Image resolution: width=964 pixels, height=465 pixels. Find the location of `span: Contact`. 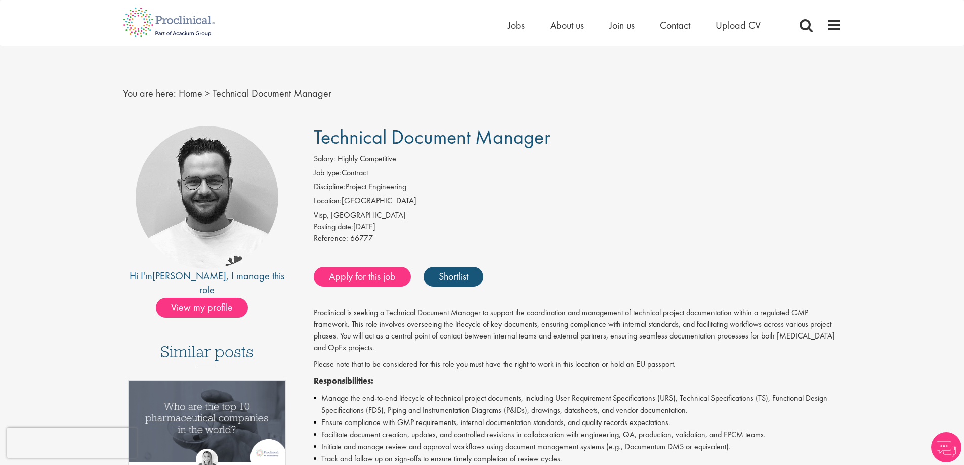

span: Contact is located at coordinates (675, 25).